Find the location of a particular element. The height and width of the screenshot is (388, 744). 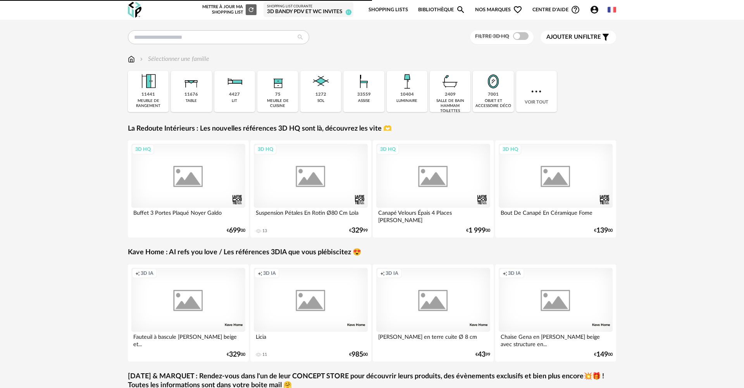

div: lit is located at coordinates (234, 101).